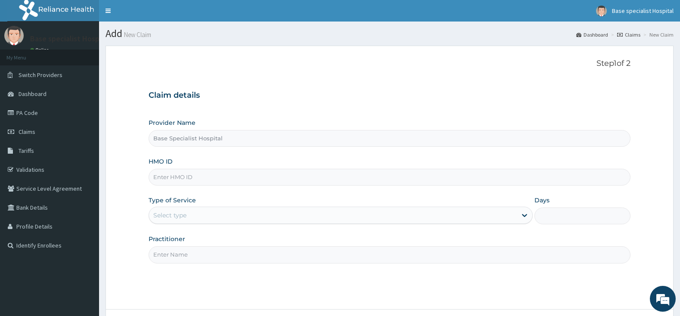  I want to click on span: Tariffs, so click(26, 151).